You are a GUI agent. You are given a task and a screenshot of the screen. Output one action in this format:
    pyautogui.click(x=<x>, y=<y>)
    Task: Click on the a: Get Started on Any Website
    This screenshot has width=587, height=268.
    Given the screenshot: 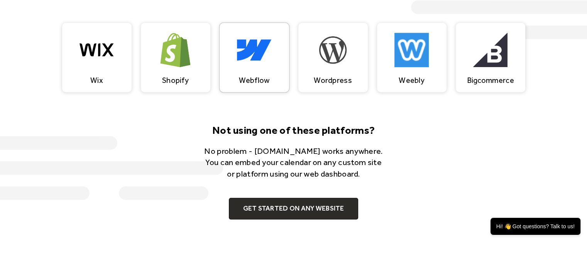 What is the action you would take?
    pyautogui.click(x=294, y=209)
    